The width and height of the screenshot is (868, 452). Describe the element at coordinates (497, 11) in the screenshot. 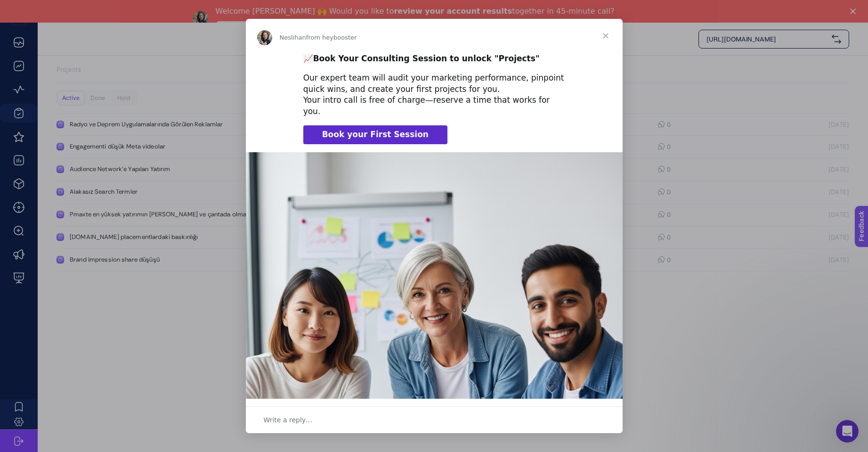

I see `b: results` at that location.